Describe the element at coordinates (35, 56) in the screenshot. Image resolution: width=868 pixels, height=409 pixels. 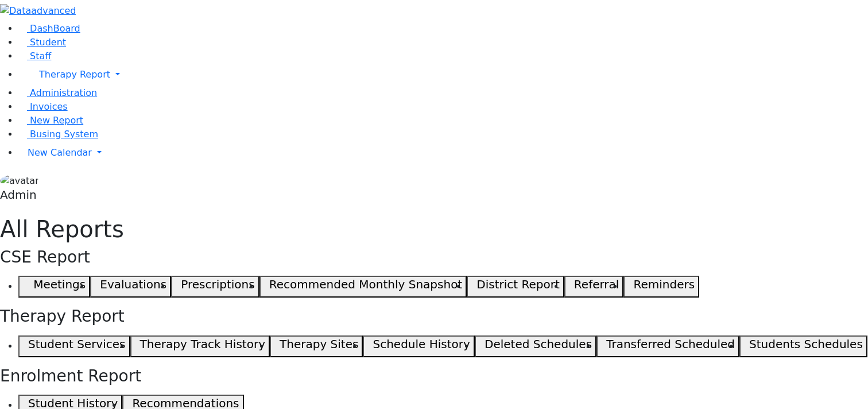
I see `a: Staff` at that location.